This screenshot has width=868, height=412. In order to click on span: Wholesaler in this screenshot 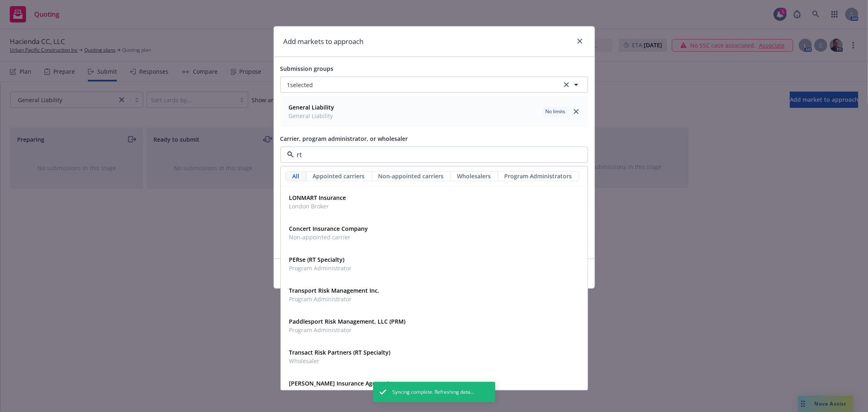, I will do `click(340, 361)`.